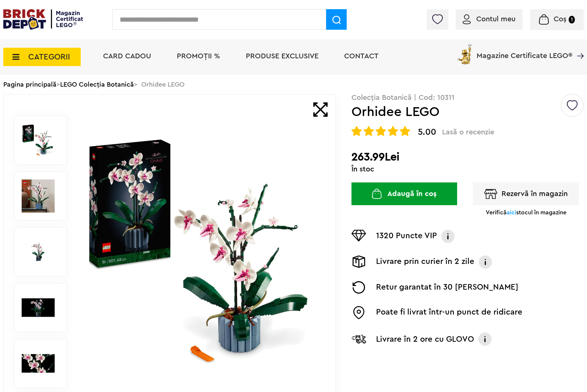 The image size is (587, 392). What do you see at coordinates (97, 84) in the screenshot?
I see `a: LEGO Colecția Botanică` at bounding box center [97, 84].